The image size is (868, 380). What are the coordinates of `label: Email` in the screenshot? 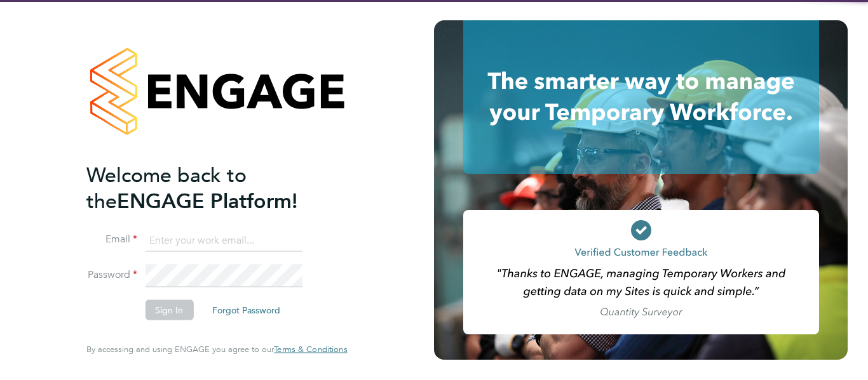 It's located at (112, 239).